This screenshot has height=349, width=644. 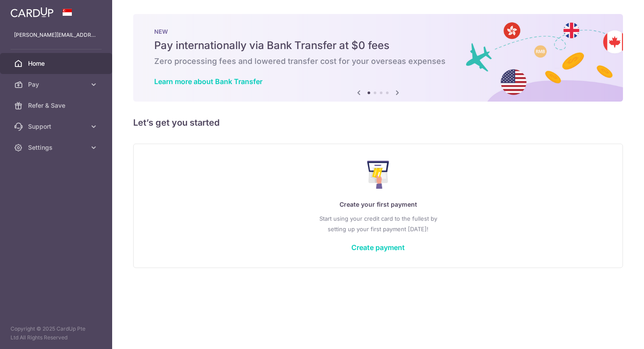 What do you see at coordinates (378, 174) in the screenshot?
I see `img: Make Payment` at bounding box center [378, 174].